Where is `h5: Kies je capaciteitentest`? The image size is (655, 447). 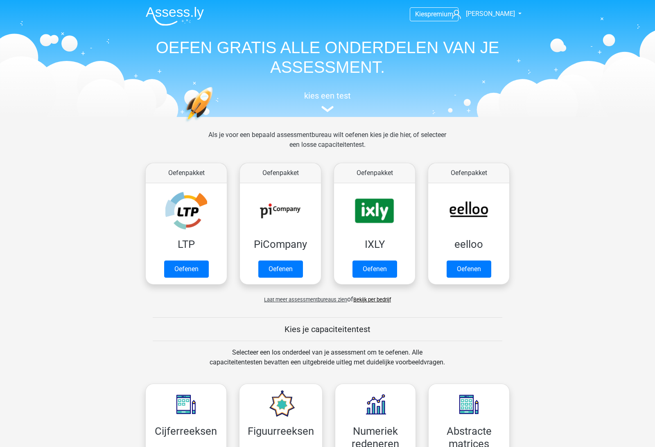
h5: Kies je capaciteitentest is located at coordinates (327, 330).